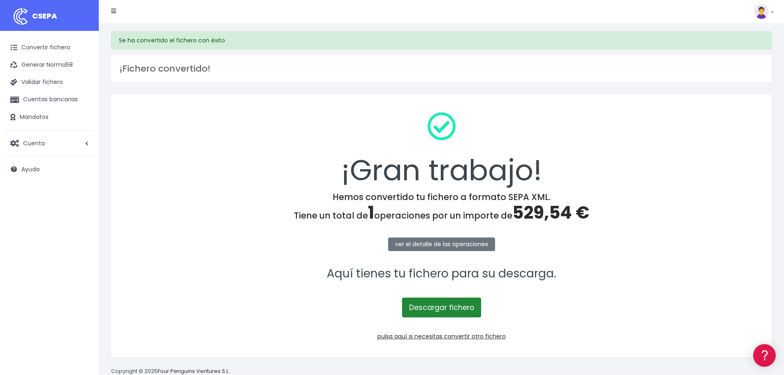  Describe the element at coordinates (30, 169) in the screenshot. I see `span: Ayuda` at that location.